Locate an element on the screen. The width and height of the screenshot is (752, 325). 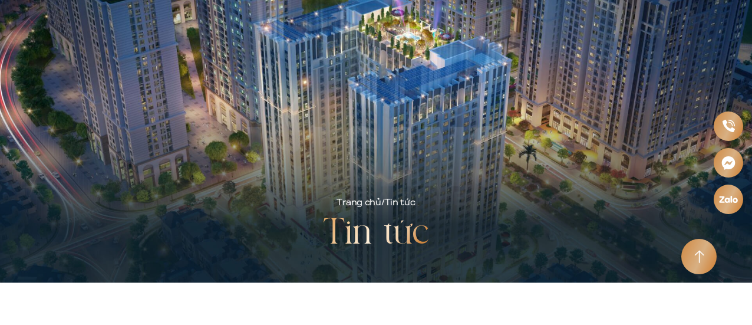
img: Zalo icon is located at coordinates (728, 199).